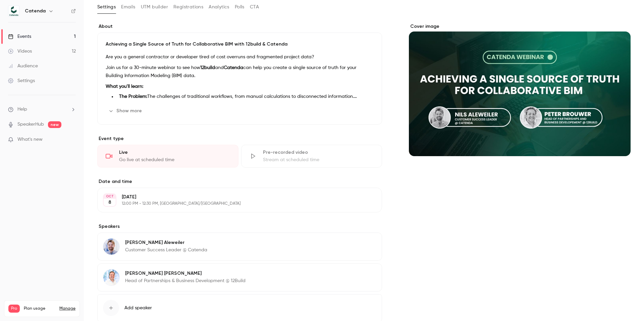 This screenshot has height=321, width=644. I want to click on h6: Catenda, so click(35, 11).